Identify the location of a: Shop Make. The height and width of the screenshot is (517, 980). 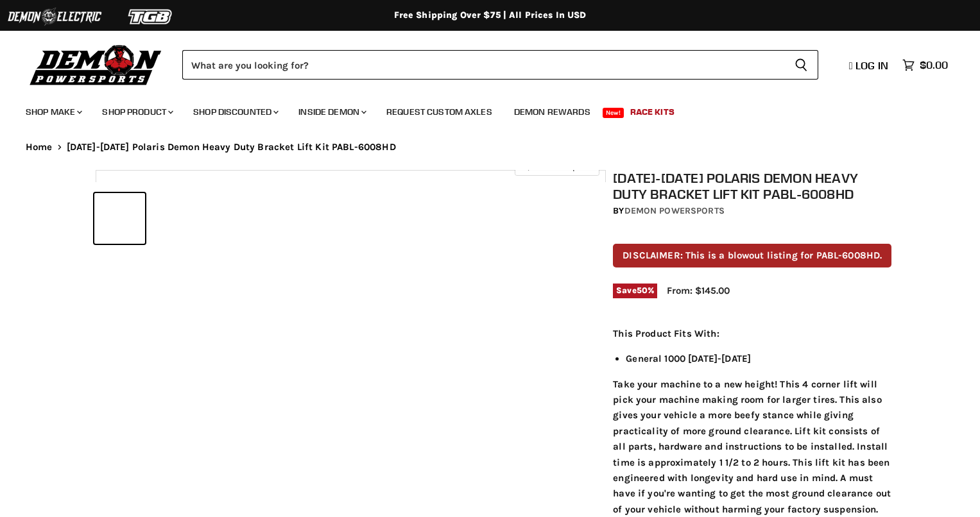
(53, 112).